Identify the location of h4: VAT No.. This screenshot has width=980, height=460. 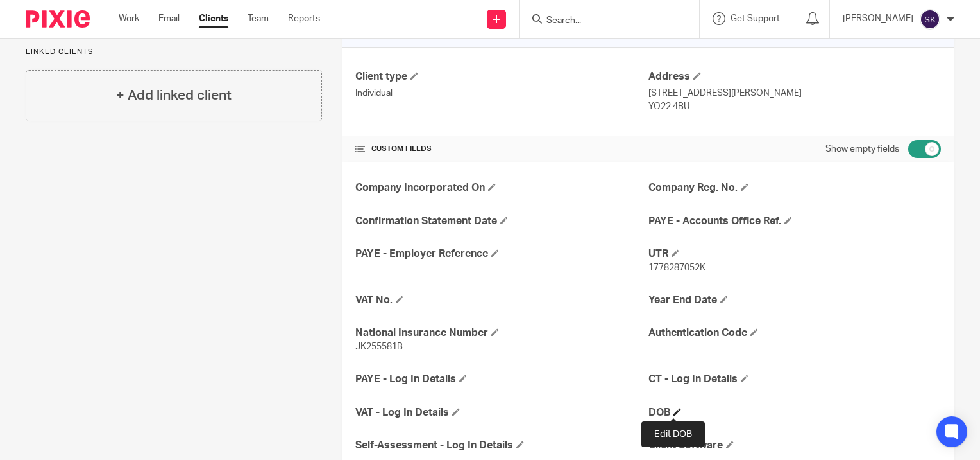
(502, 300).